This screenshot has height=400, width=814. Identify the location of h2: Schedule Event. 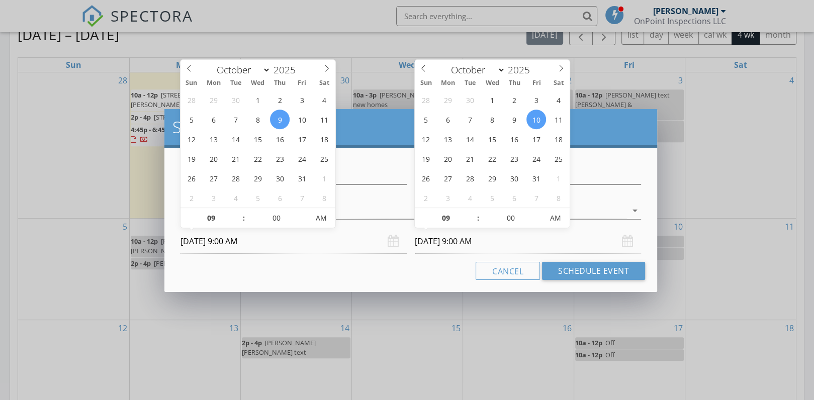
(411, 127).